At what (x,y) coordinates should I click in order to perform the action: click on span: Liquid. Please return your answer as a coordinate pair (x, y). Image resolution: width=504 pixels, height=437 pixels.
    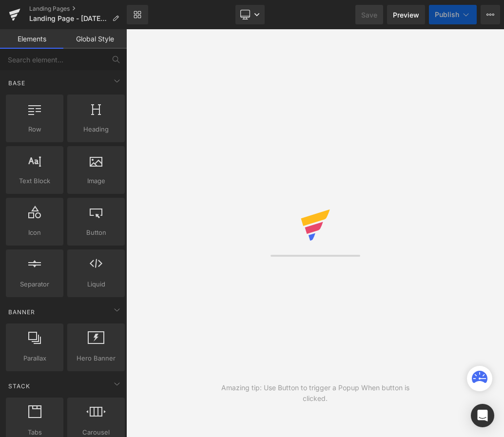
    Looking at the image, I should click on (96, 284).